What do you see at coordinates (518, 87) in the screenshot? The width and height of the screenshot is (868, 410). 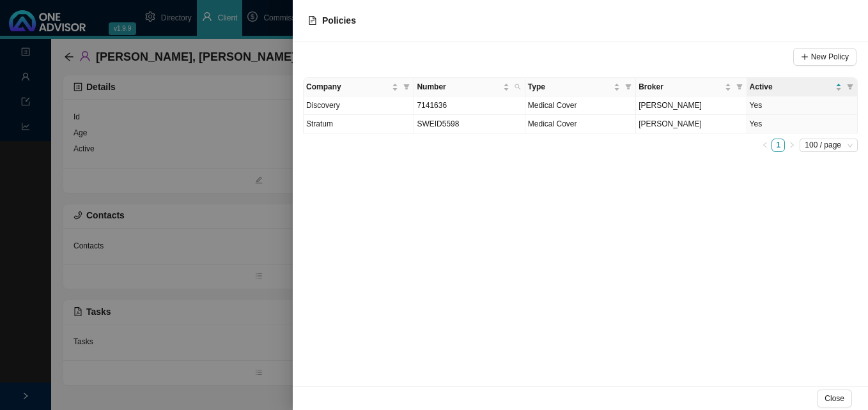 I see `span: search` at bounding box center [518, 87].